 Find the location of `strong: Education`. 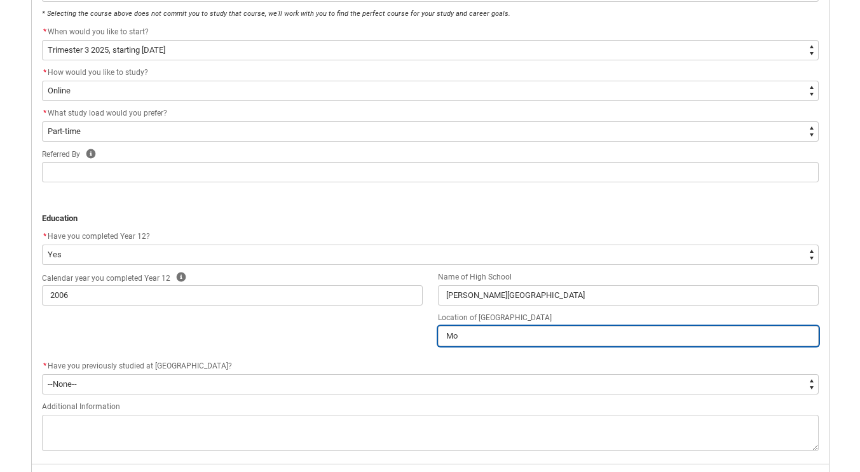

strong: Education is located at coordinates (60, 218).